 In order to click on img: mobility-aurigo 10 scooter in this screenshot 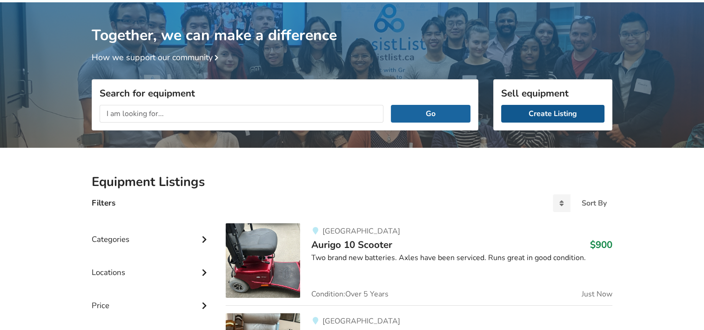, I will do `click(263, 260)`.